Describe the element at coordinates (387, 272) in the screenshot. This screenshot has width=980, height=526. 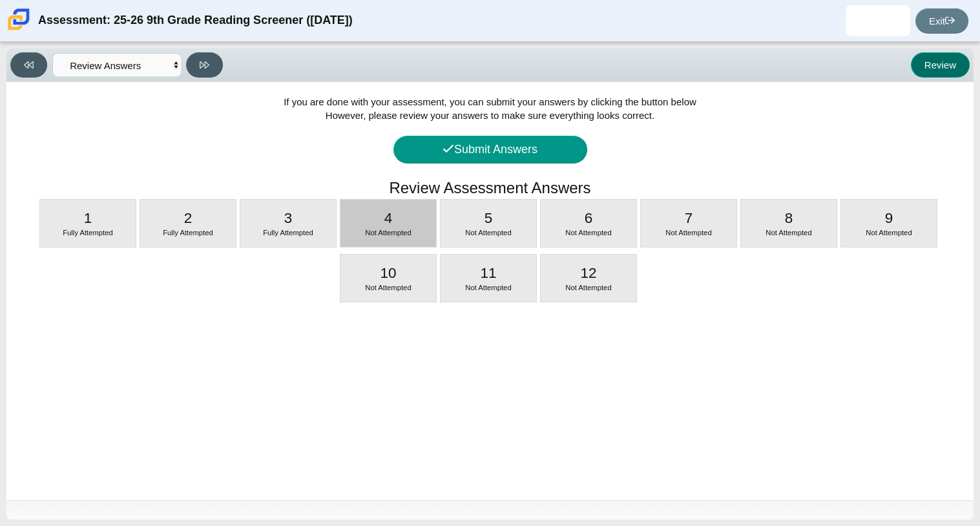
I see `span: 10` at that location.